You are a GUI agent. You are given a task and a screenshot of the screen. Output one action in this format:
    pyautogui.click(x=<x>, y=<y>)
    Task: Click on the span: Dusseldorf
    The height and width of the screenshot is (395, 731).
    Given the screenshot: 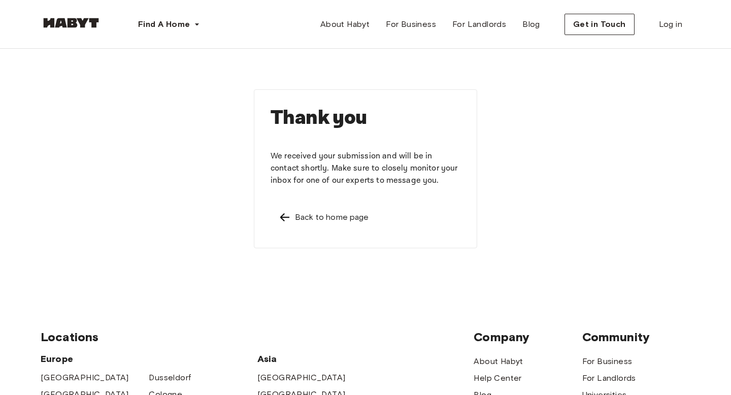 What is the action you would take?
    pyautogui.click(x=170, y=378)
    